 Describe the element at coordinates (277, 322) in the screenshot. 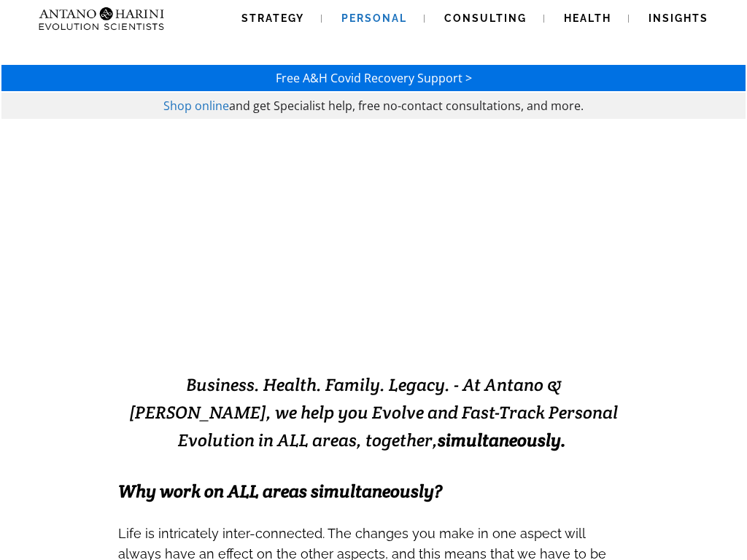

I see `strong: EVOLVING` at that location.